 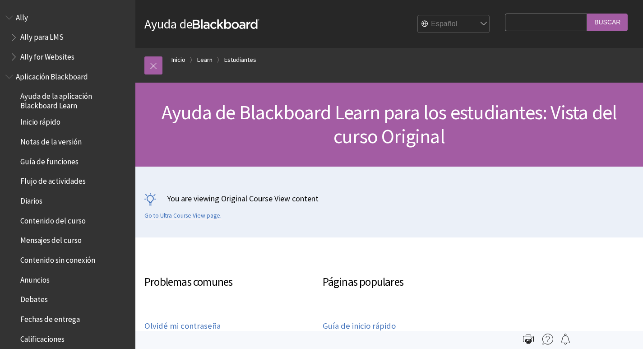 What do you see at coordinates (202, 24) in the screenshot?
I see `a: Ayuda deBlackboard` at bounding box center [202, 24].